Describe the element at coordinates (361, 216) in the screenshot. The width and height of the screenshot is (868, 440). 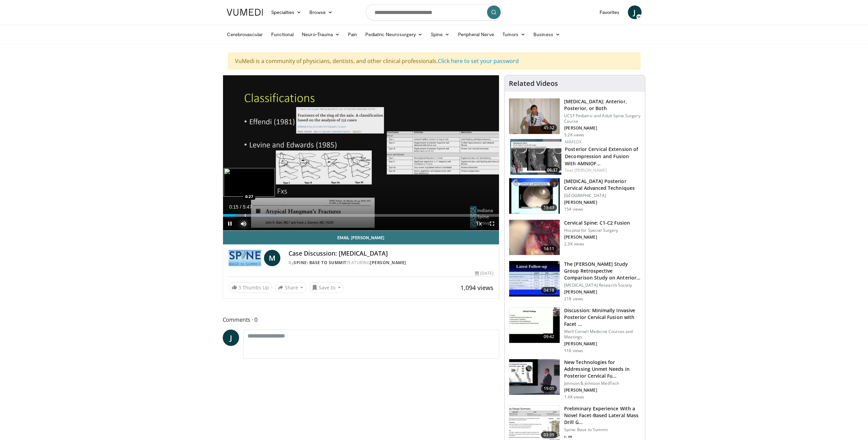
I see `div: Progress Bar` at that location.